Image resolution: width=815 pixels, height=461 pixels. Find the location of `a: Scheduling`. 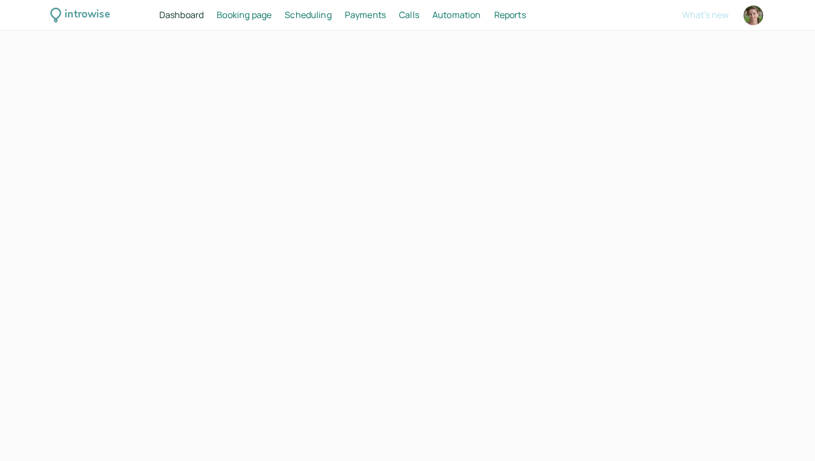

a: Scheduling is located at coordinates (308, 15).